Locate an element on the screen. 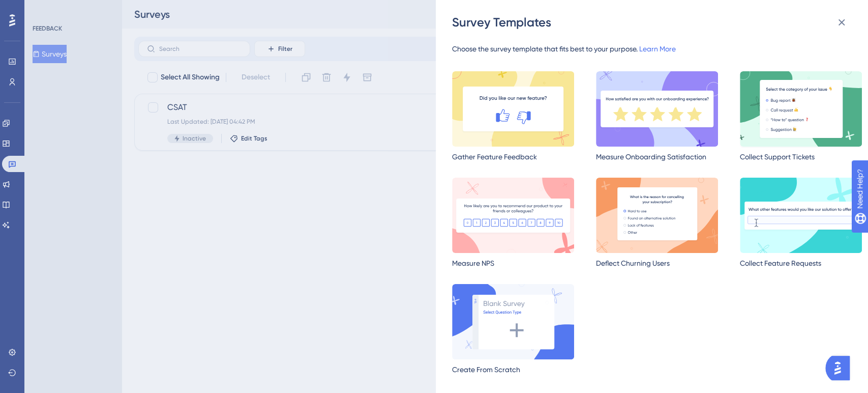 The image size is (868, 393). img: satisfaction is located at coordinates (657, 109).